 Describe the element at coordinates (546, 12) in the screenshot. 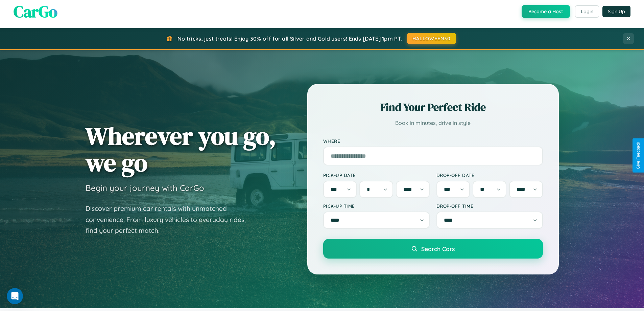

I see `button: Become a Host` at that location.